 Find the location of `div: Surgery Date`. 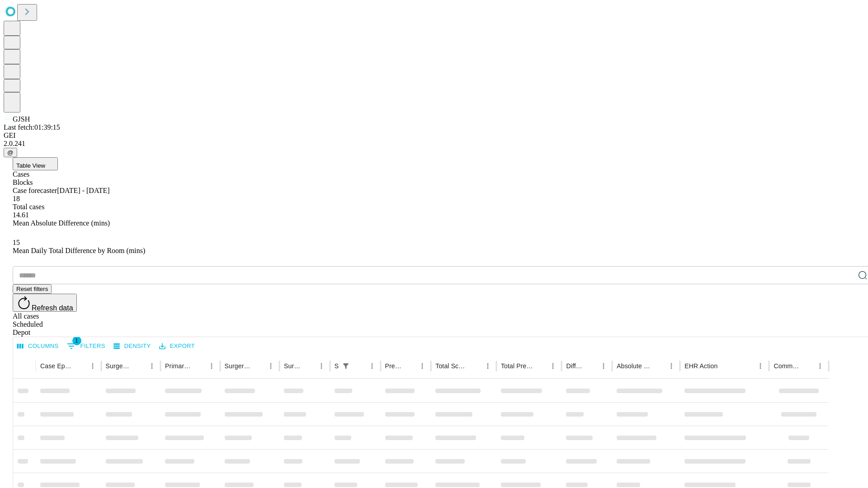

div: Surgery Date is located at coordinates (293, 366).